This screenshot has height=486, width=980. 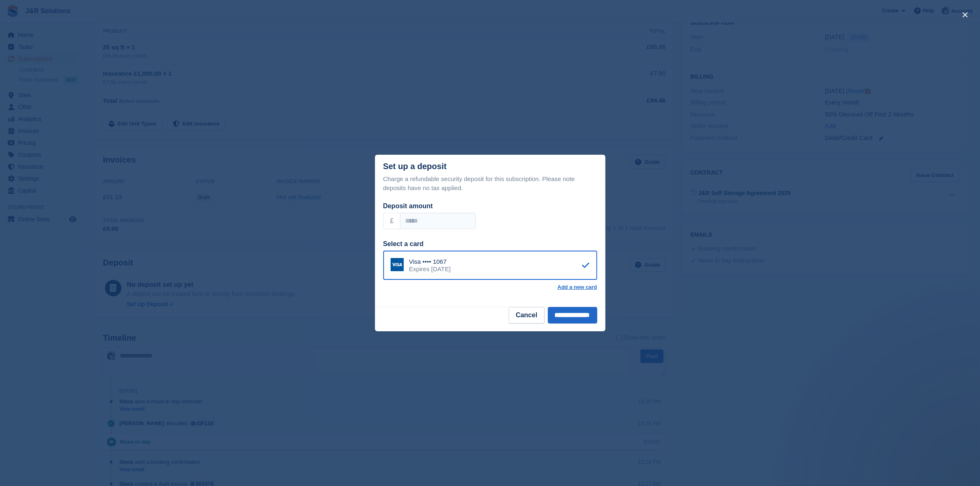 I want to click on img: Visa Logo, so click(x=397, y=264).